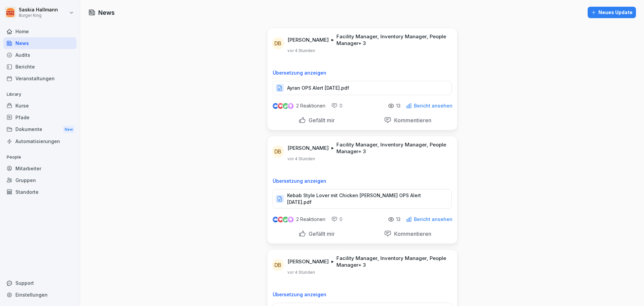  What do you see at coordinates (40, 295) in the screenshot?
I see `div: Einstellungen` at bounding box center [40, 295].